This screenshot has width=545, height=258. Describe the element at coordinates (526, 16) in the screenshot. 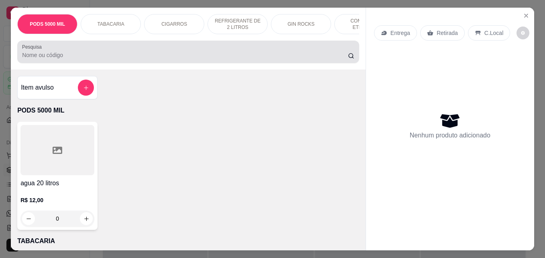

I see `button: Close` at that location.